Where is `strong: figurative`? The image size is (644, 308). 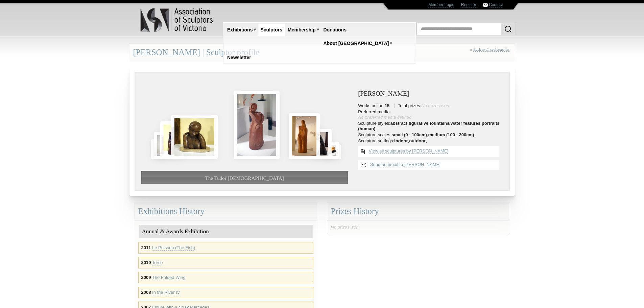
strong: figurative is located at coordinates (419, 124).